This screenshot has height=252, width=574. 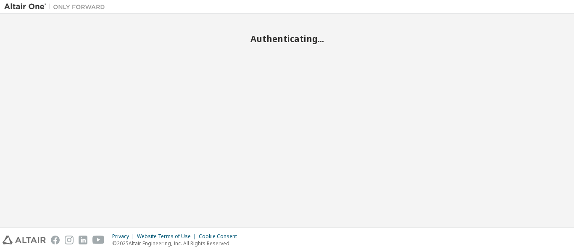 What do you see at coordinates (83, 240) in the screenshot?
I see `img: linkedin.svg` at bounding box center [83, 240].